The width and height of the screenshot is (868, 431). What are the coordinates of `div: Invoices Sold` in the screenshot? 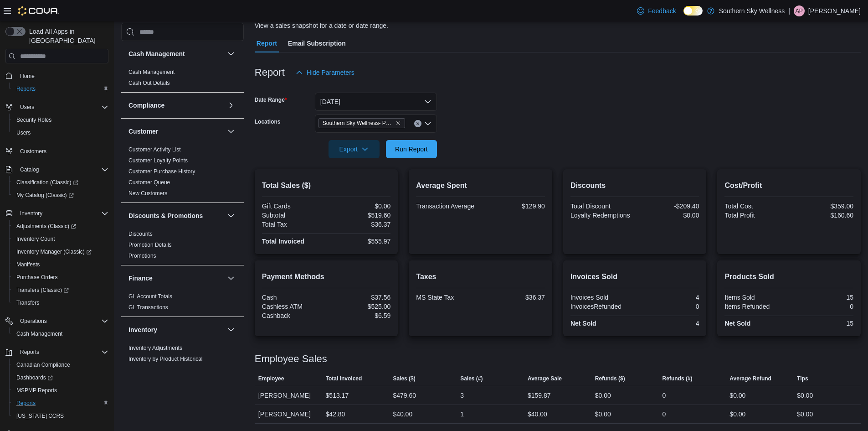 It's located at (601, 298).